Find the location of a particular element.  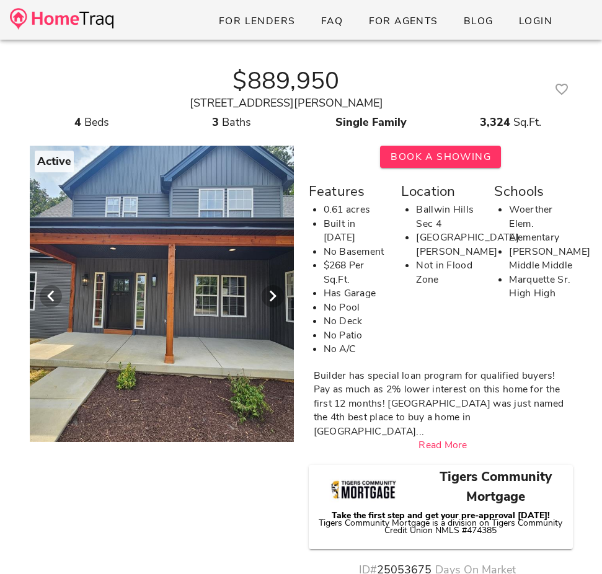

img: desktop-logo.34a1112.png is located at coordinates (61, 19).